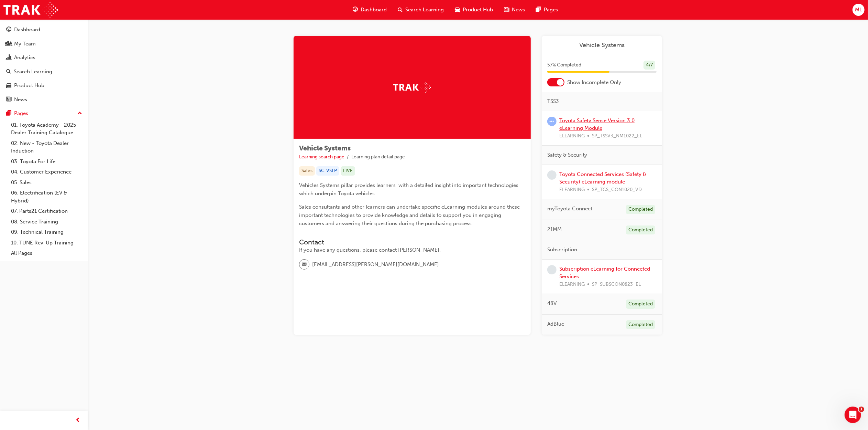 This screenshot has height=430, width=868. I want to click on a: 01. Toyota Academy - 2025 Dealer Training Catalogue, so click(46, 129).